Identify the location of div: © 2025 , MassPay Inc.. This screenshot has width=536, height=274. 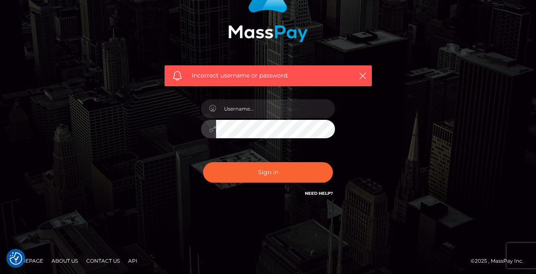
(500, 261).